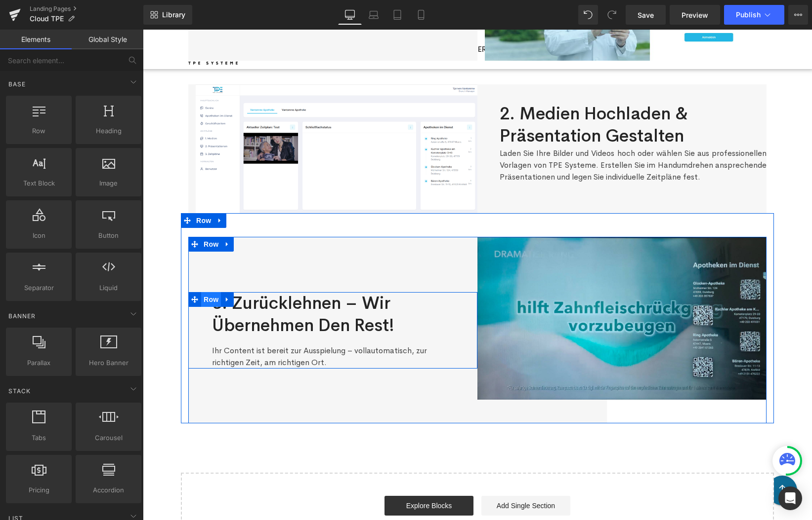  What do you see at coordinates (611, 15) in the screenshot?
I see `button: Redo` at bounding box center [611, 15].